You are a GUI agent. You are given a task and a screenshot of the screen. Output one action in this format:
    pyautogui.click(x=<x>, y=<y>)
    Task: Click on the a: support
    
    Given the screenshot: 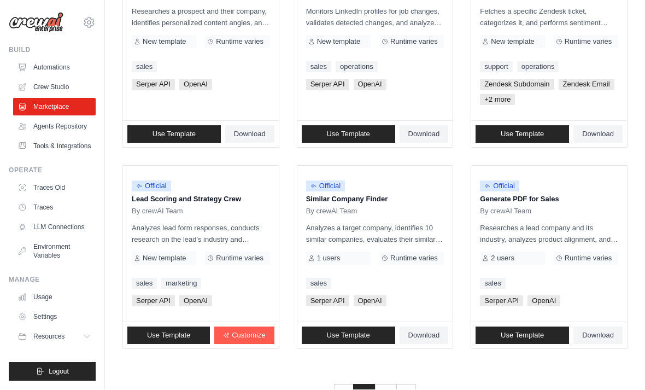 What is the action you would take?
    pyautogui.click(x=496, y=67)
    